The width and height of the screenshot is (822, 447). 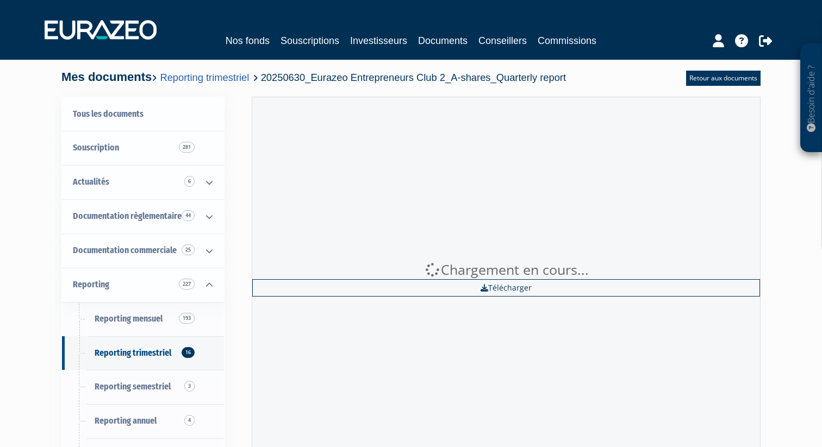 What do you see at coordinates (143, 387) in the screenshot?
I see `a: Reporting semestriel3` at bounding box center [143, 387].